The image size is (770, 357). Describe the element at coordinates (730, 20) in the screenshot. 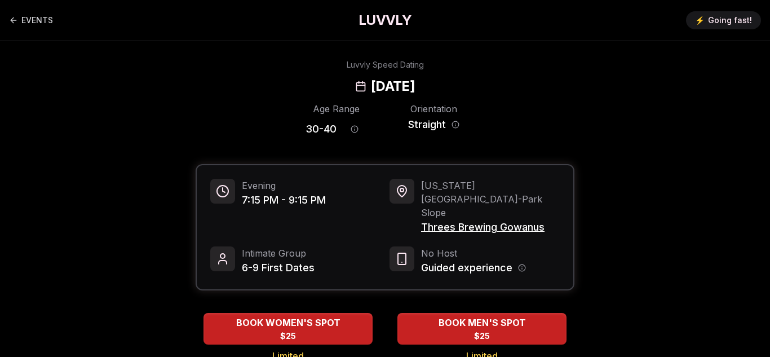

I see `span: Going fast!` at that location.